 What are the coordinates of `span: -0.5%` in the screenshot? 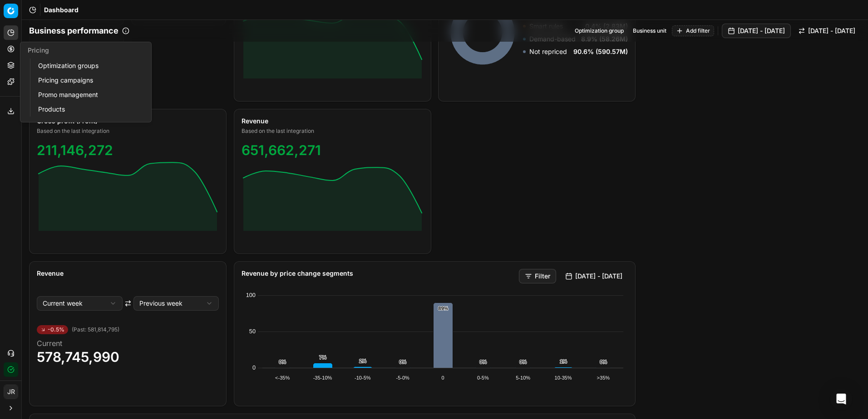 It's located at (52, 330).